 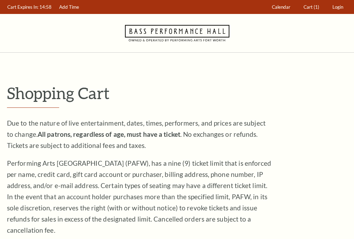 What do you see at coordinates (69, 7) in the screenshot?
I see `a: Add Time` at bounding box center [69, 7].